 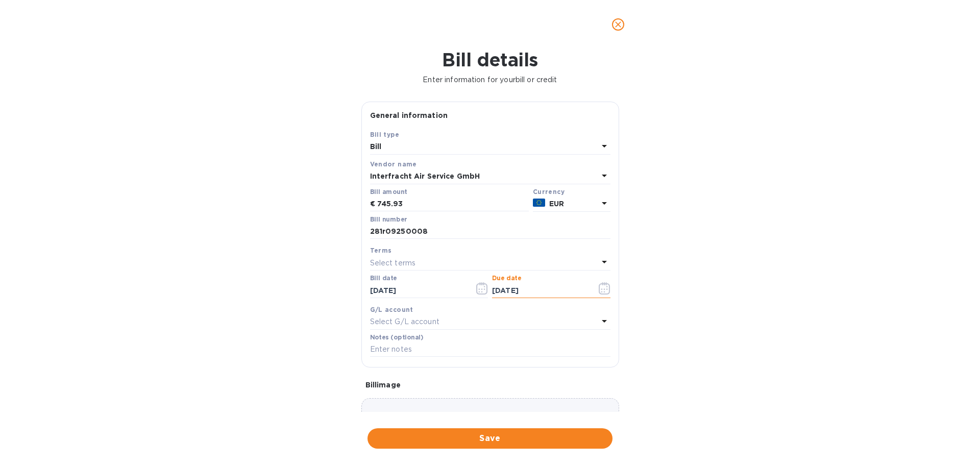 What do you see at coordinates (490, 60) in the screenshot?
I see `h1: Bill details` at bounding box center [490, 60].